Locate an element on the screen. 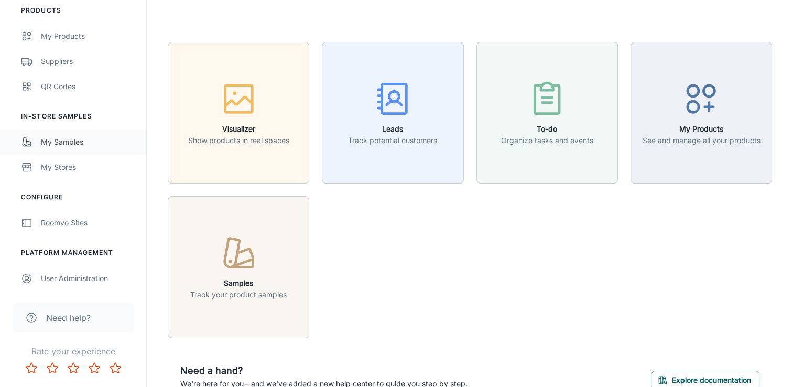 Image resolution: width=793 pixels, height=387 pixels. p: Organize tasks and events is located at coordinates (547, 140).